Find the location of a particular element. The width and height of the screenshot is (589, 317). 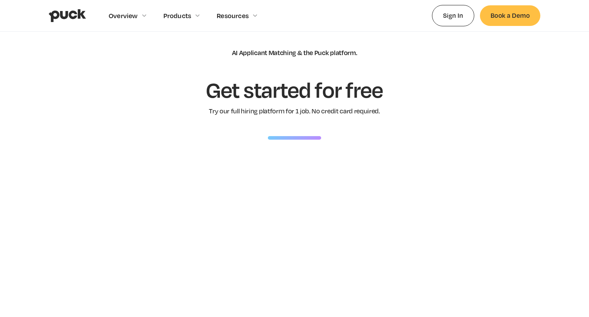

div: Products is located at coordinates (177, 16).